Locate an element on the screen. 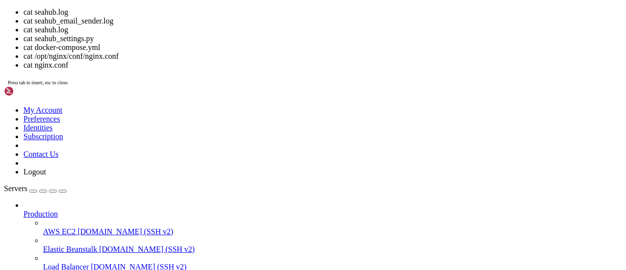  li: cat seahub_settings.py is located at coordinates (323, 39).